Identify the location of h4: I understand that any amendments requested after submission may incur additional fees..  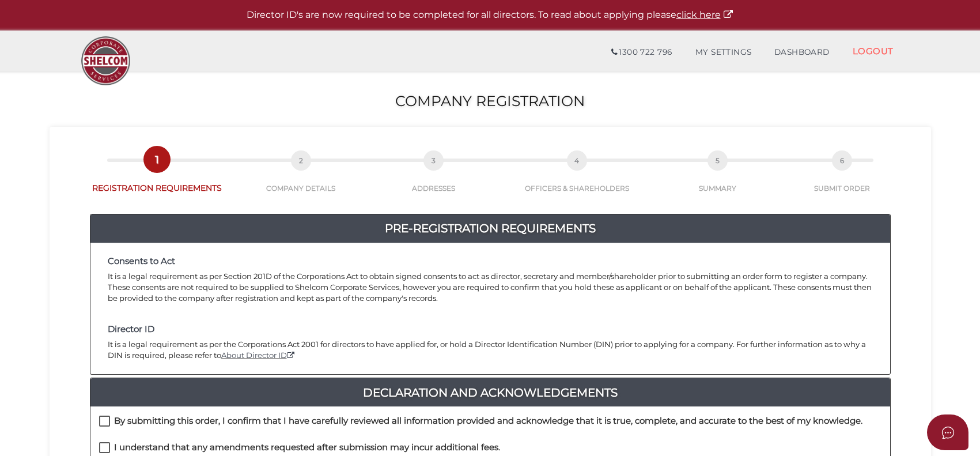
(307, 447).